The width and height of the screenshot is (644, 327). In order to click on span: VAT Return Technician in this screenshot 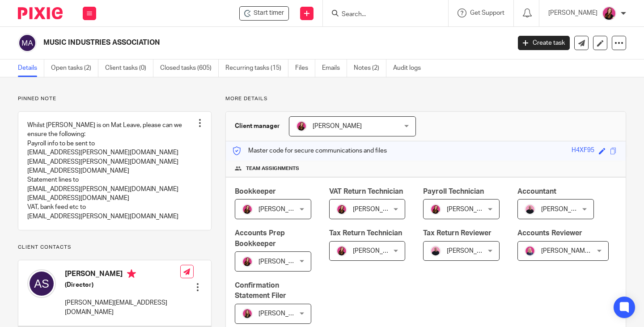, I will do `click(366, 191)`.